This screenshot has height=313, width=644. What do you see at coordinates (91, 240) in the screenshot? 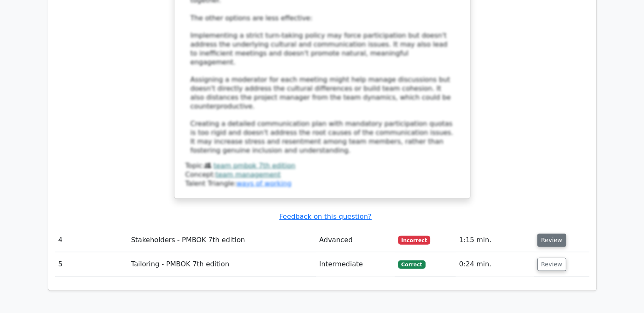
I see `td: 4` at bounding box center [91, 240].